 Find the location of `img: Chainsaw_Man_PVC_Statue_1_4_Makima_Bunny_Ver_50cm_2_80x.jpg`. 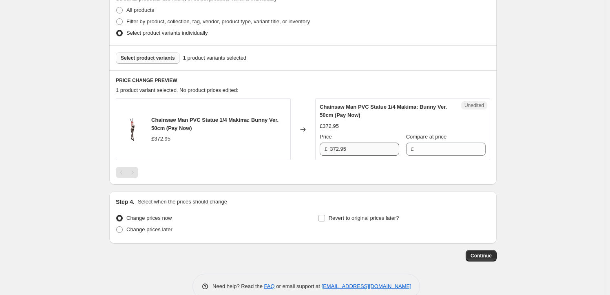

img: Chainsaw_Man_PVC_Statue_1_4_Makima_Bunny_Ver_50cm_2_80x.jpg is located at coordinates (133, 129).